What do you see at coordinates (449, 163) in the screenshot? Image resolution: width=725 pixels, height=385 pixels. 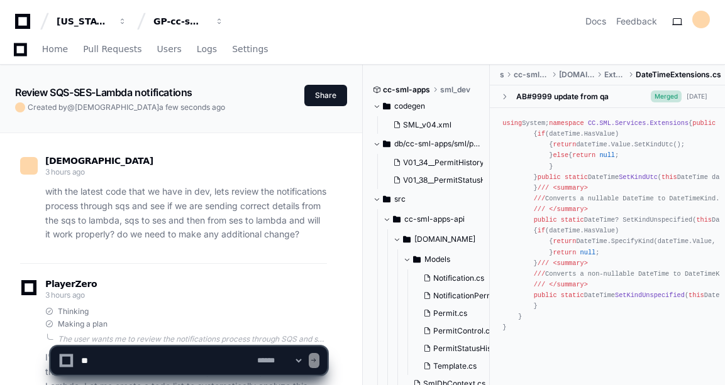 I see `span: V01_34__PermitHistory.sql` at bounding box center [449, 163].